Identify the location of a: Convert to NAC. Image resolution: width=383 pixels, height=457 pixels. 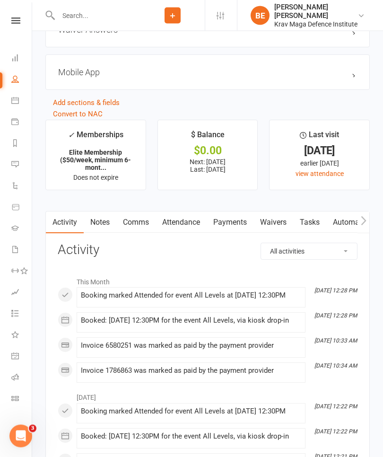
(78, 114).